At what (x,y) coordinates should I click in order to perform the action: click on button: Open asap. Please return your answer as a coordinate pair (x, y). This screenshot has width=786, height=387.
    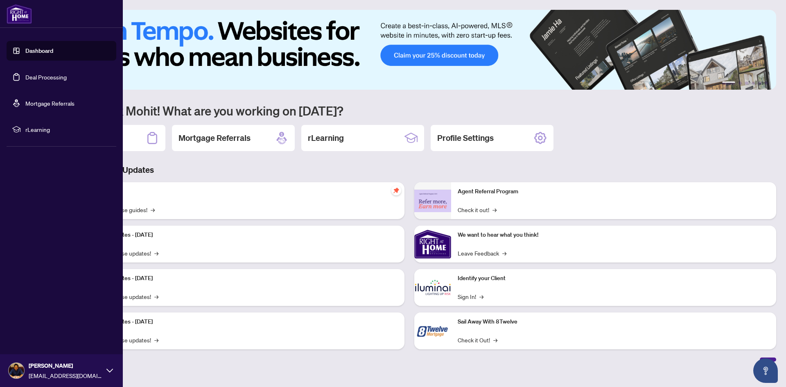
    Looking at the image, I should click on (766, 371).